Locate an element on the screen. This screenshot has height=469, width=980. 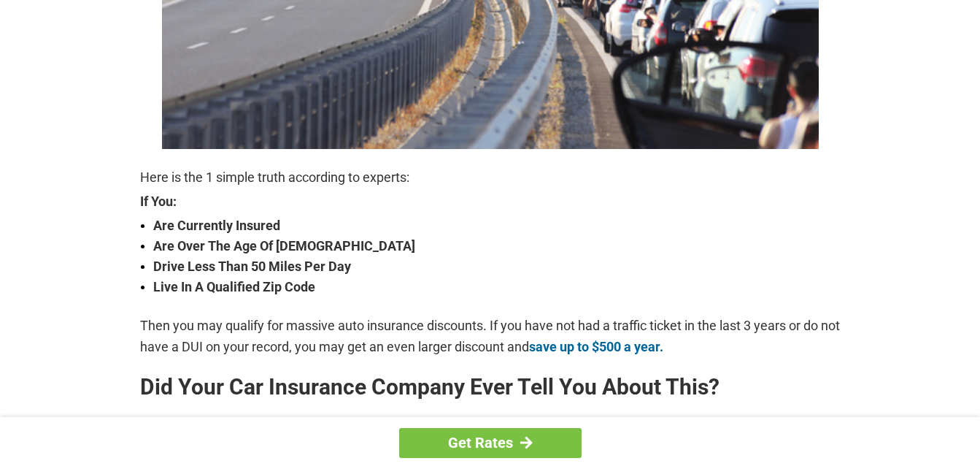
a: Get Rates is located at coordinates (490, 442).